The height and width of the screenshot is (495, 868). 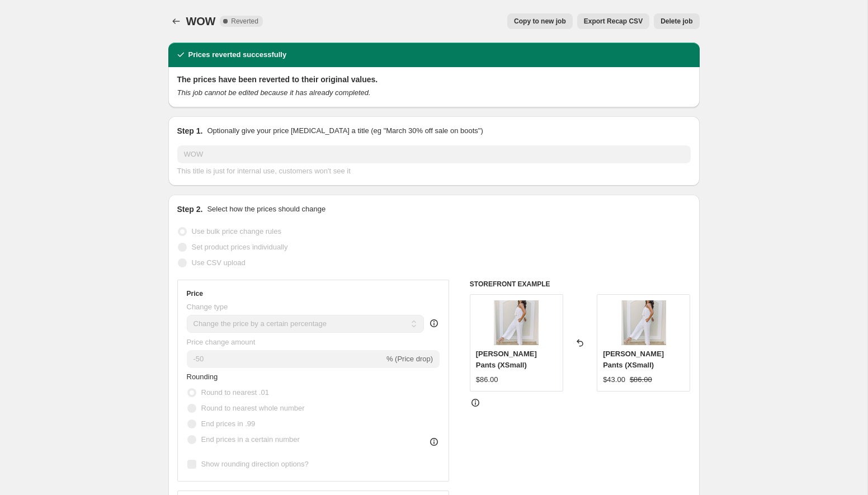 What do you see at coordinates (190, 209) in the screenshot?
I see `h2: Step 2.` at bounding box center [190, 209].